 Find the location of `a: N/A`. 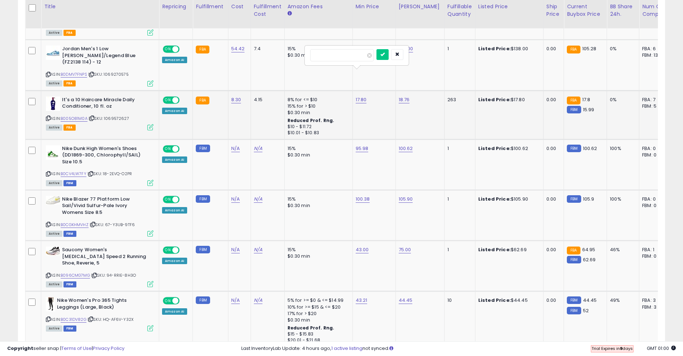

a: N/A is located at coordinates (258, 249).